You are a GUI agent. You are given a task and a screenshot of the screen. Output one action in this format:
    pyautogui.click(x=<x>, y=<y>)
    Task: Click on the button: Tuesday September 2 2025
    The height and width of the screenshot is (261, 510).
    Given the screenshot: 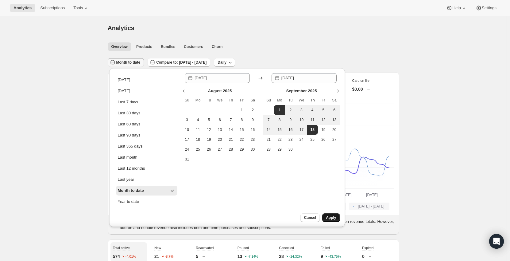 What is the action you would take?
    pyautogui.click(x=291, y=110)
    